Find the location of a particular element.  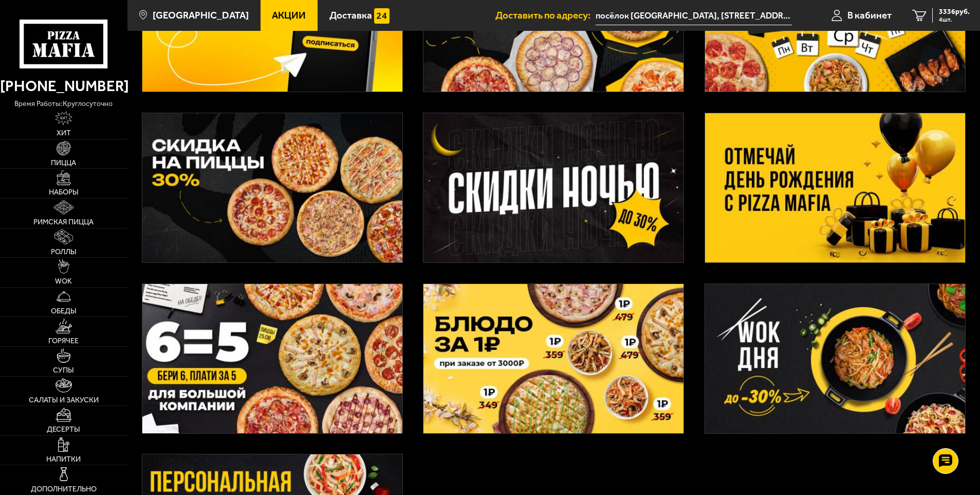

span: 3336 руб. is located at coordinates (954, 12).